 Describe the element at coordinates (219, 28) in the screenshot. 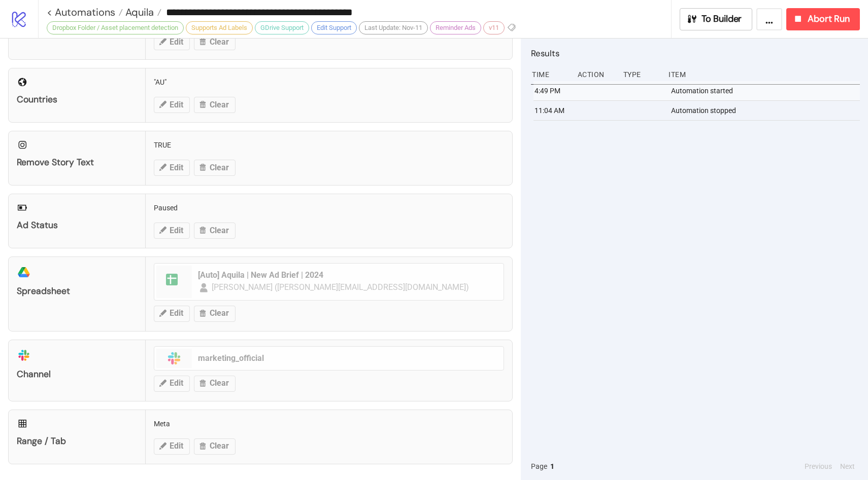

I see `div: Supports Ad Labels` at that location.